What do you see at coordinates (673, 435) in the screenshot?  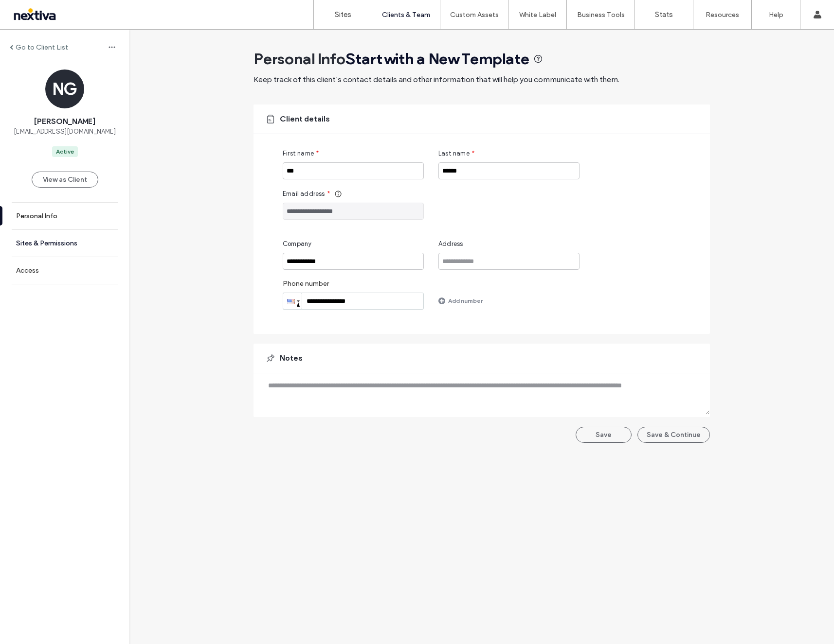 I see `button: Save & Continue` at bounding box center [673, 435].